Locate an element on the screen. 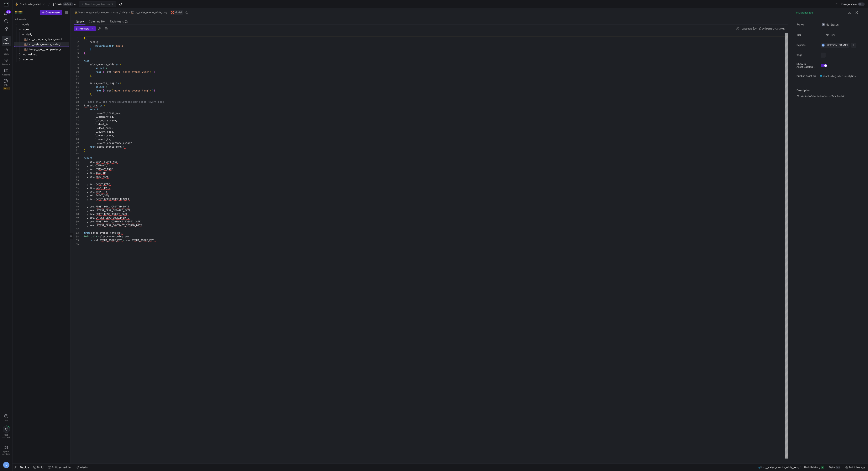 Image resolution: width=868 pixels, height=471 pixels. span: models is located at coordinates (105, 13).